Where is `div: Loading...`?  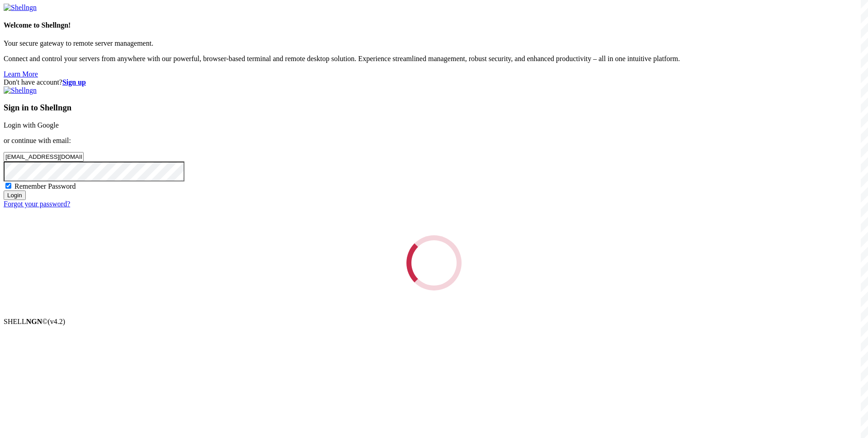
div: Loading... is located at coordinates (434, 263).